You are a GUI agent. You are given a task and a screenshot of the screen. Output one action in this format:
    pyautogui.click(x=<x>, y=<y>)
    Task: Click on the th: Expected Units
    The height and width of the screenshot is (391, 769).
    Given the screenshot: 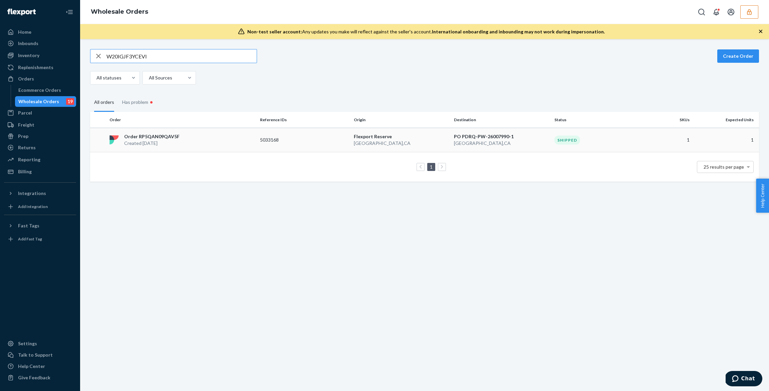 What is the action you would take?
    pyautogui.click(x=726, y=120)
    